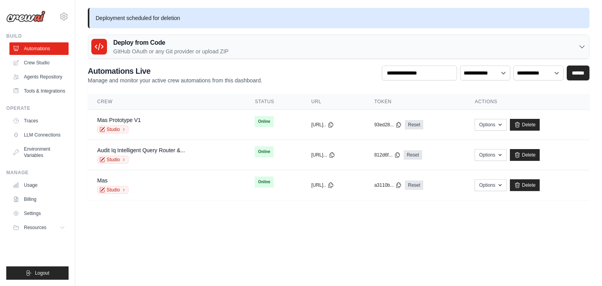 The width and height of the screenshot is (602, 286). Describe the element at coordinates (39, 185) in the screenshot. I see `a: Usage` at that location.